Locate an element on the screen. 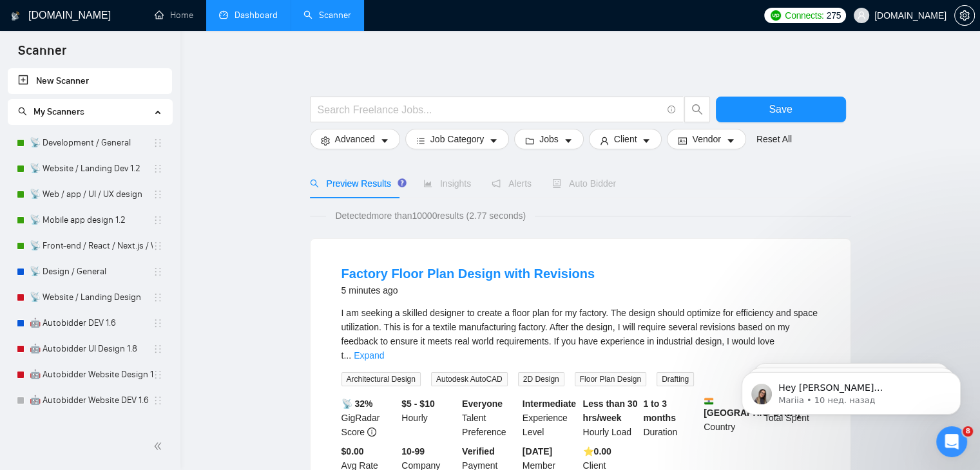 This screenshot has width=980, height=470. b: 📡 32% is located at coordinates (357, 404).